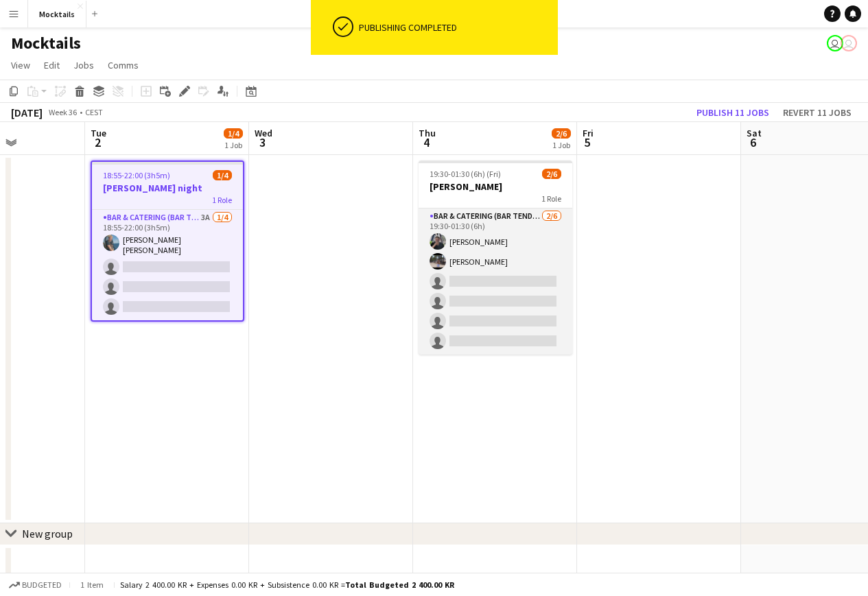  What do you see at coordinates (63, 112) in the screenshot?
I see `span: Week 36` at bounding box center [63, 112].